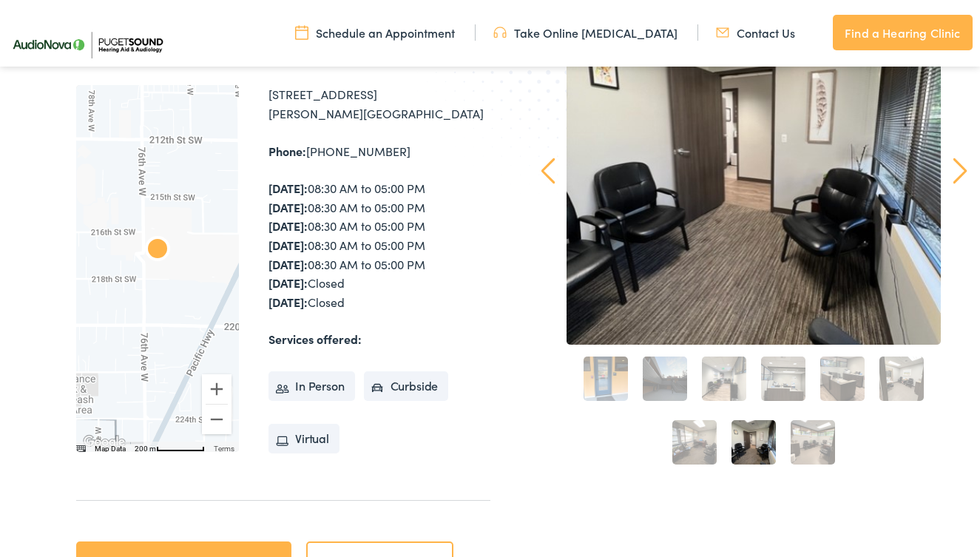 The height and width of the screenshot is (557, 980). Describe the element at coordinates (80, 449) in the screenshot. I see `button: Keyboard shortcuts` at that location.